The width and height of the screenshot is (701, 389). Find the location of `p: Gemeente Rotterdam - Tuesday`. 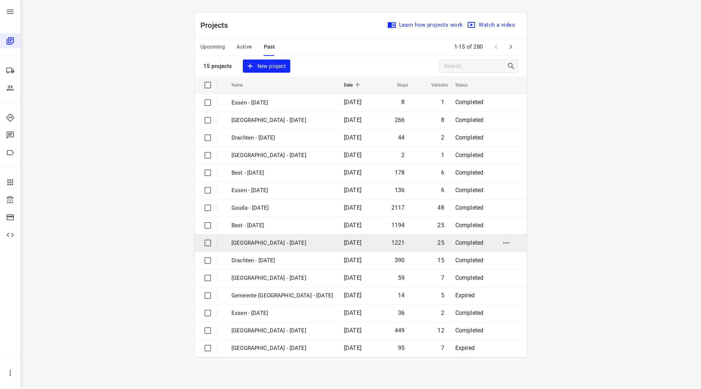

p: Gemeente Rotterdam - Tuesday is located at coordinates (282, 348).